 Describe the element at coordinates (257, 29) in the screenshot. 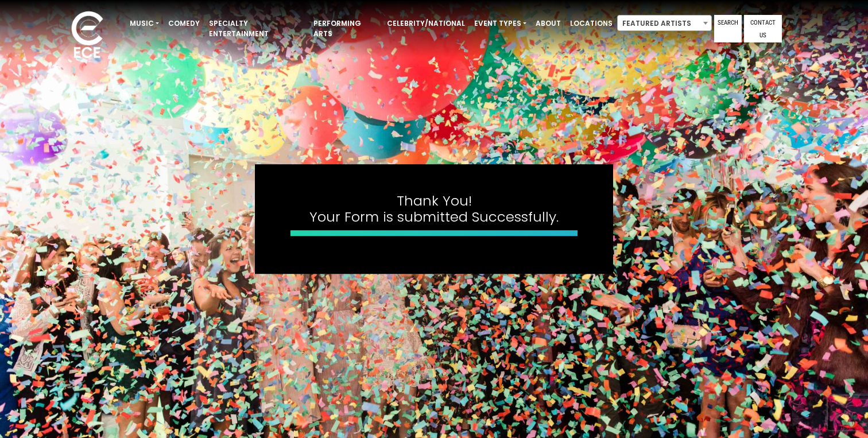

I see `a: Specialty Entertainment` at that location.